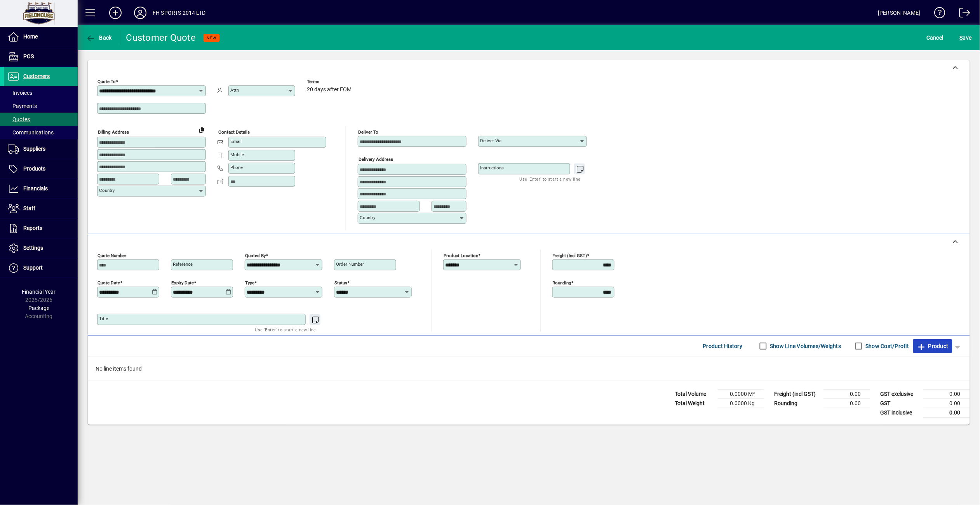  Describe the element at coordinates (237, 154) in the screenshot. I see `mat-label: Mobile` at that location.